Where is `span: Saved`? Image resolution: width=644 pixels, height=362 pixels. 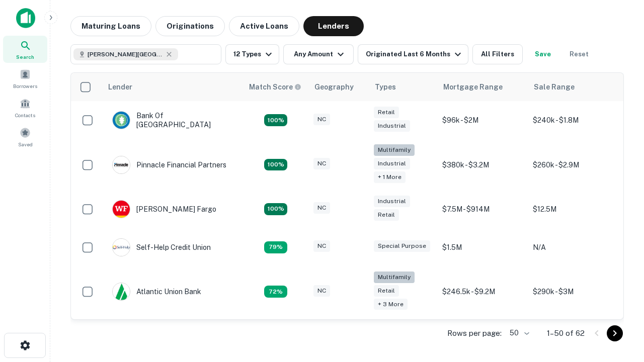
span: Saved is located at coordinates (25, 144).